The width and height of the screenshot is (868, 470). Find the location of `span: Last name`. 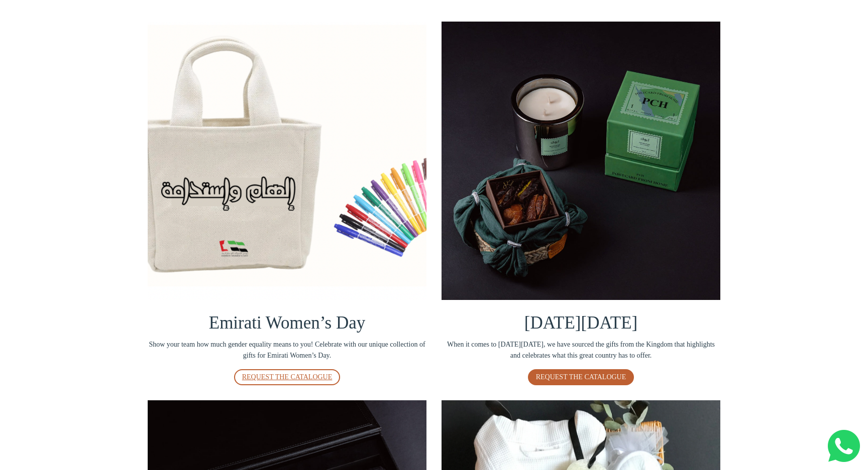

span: Last name is located at coordinates (302, 5).